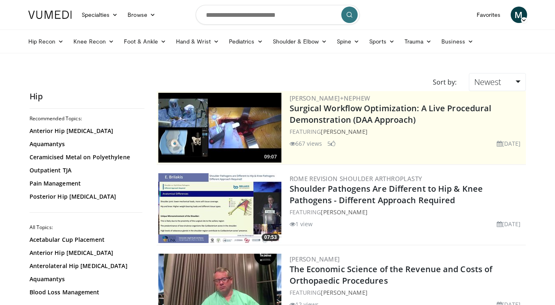  I want to click on span: M, so click(519, 15).